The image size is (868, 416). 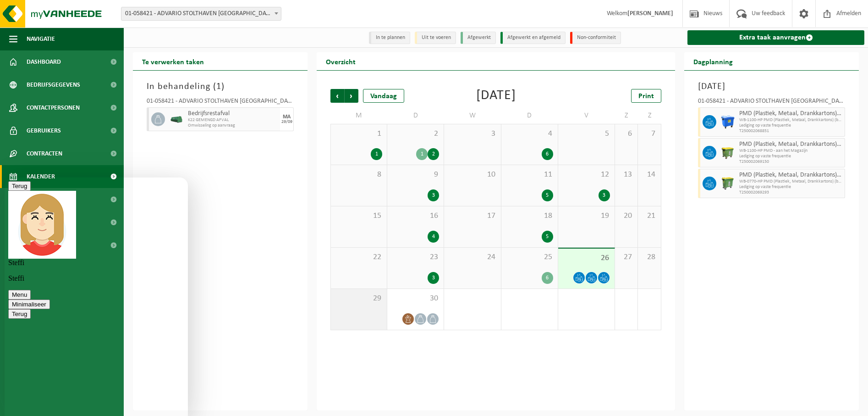 I want to click on span: Gebruikers, so click(x=43, y=130).